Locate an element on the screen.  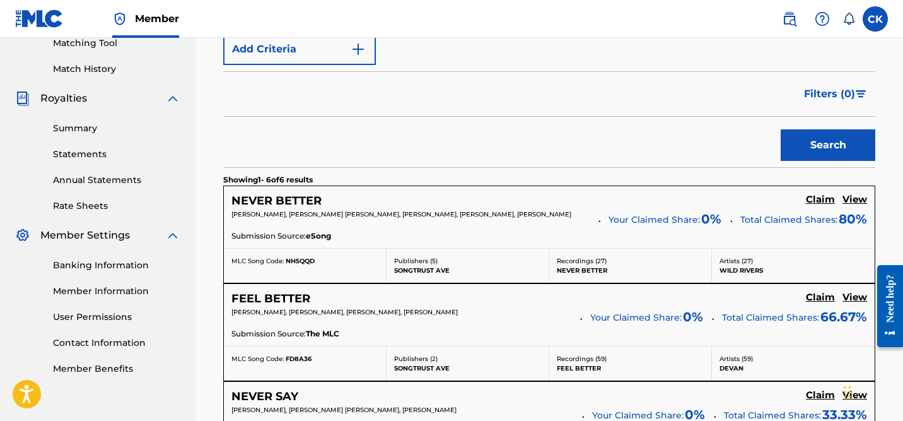
a: Contact Information is located at coordinates (117, 342).